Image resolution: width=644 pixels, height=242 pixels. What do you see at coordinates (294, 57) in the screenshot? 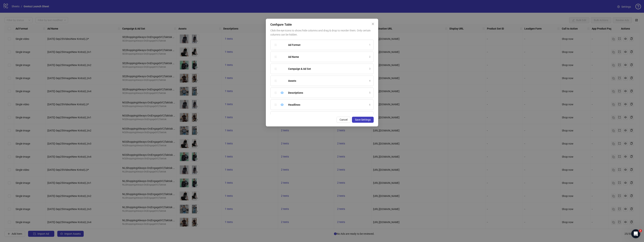
I see `strong: Ad Name` at bounding box center [294, 57].